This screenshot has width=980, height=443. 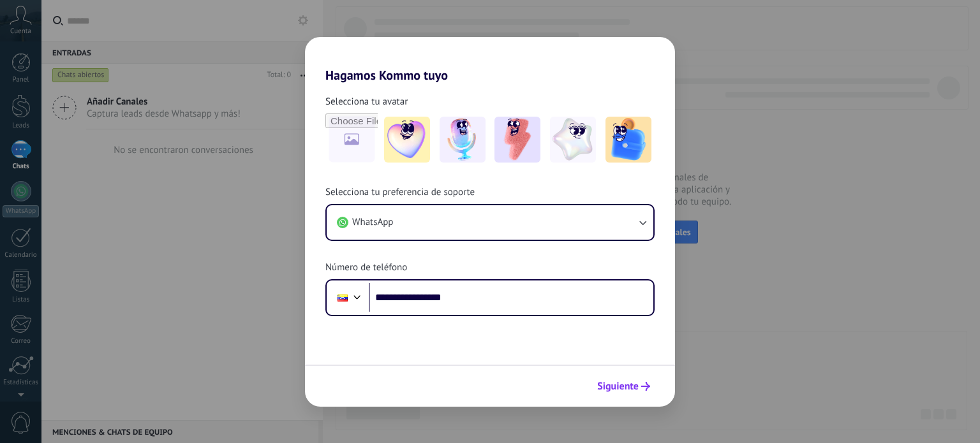 What do you see at coordinates (573, 140) in the screenshot?
I see `img: -4.jpeg` at bounding box center [573, 140].